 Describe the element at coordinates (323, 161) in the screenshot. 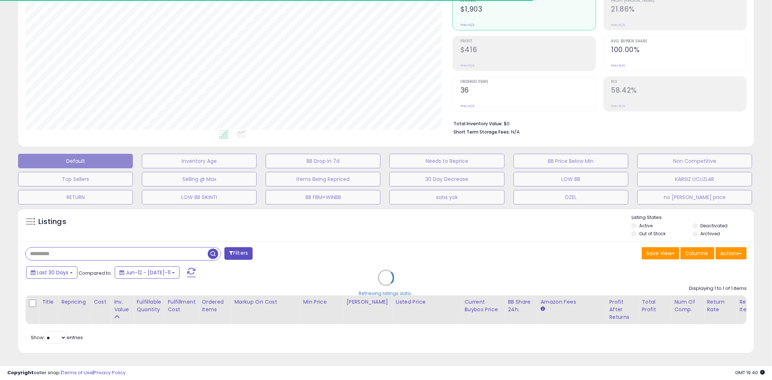

I see `button: BB Drop in 7d` at that location.